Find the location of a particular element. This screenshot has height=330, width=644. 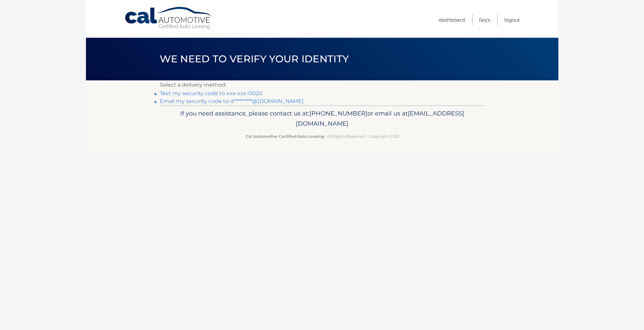

a: Text my security code to xxx-xxx-0020 is located at coordinates (211, 93).